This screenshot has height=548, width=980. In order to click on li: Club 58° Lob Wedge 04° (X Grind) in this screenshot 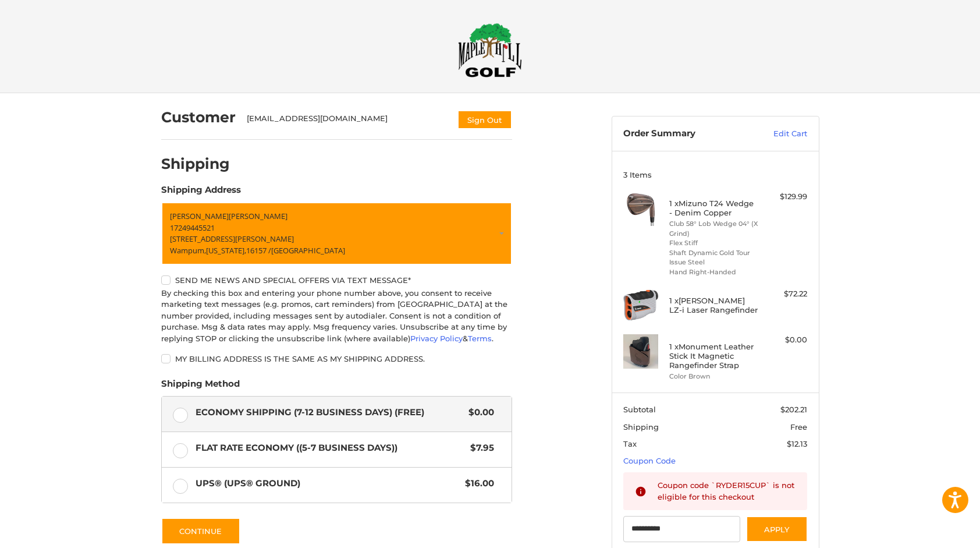, I will do `click(714, 228)`.